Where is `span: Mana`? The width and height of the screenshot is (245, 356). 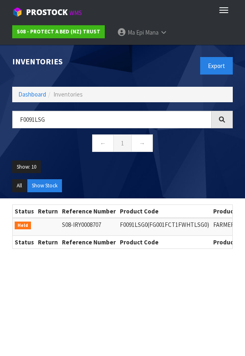 span: Mana is located at coordinates (152, 32).